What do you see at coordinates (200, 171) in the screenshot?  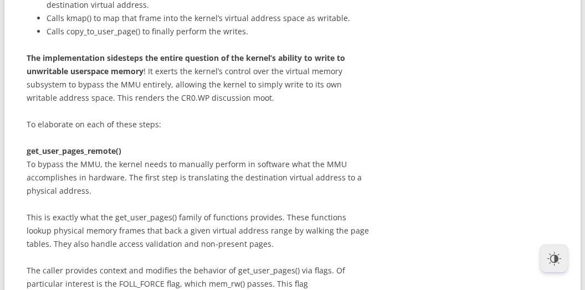 I see `p: To bypass the MMU, the kernel needs to manually perform in software what the MMU accomplishes in ...` at bounding box center [200, 171].